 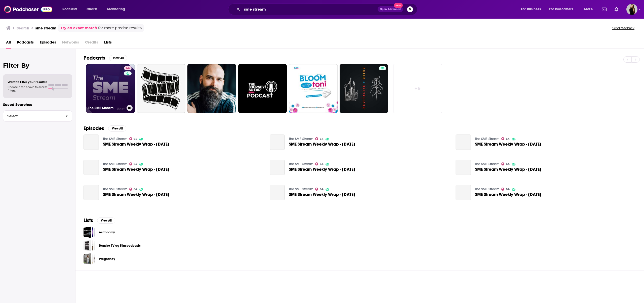 I want to click on h2: Podcasts, so click(x=94, y=58).